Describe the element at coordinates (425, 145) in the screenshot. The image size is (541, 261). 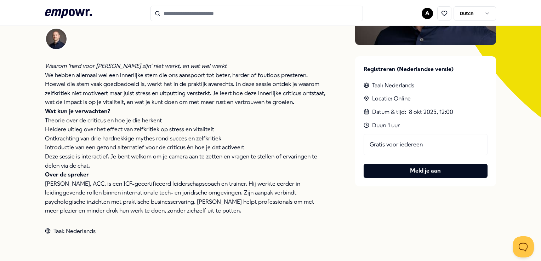
I see `div: Gratis voor iedereen` at that location.